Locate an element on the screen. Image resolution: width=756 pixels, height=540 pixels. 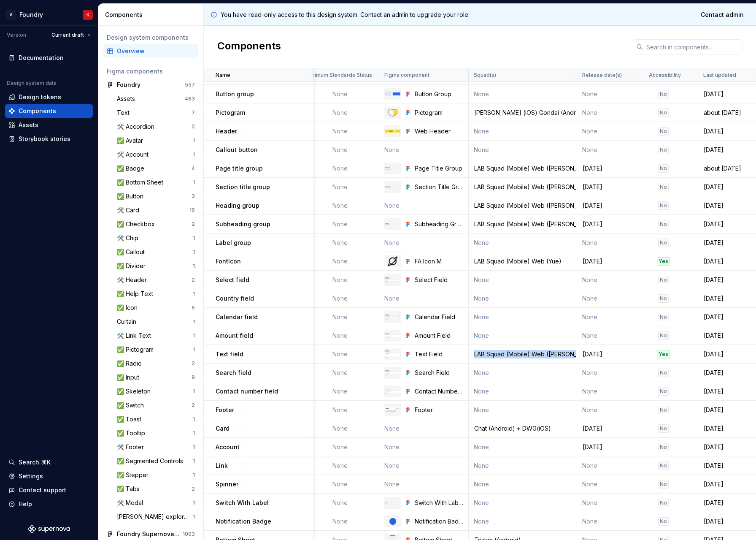
a: ✅ Divider1 is located at coordinates (155, 266).